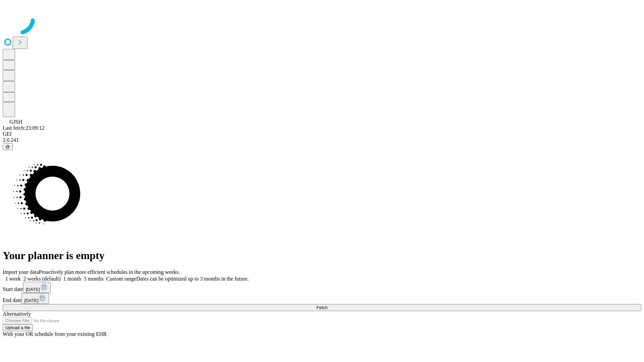  Describe the element at coordinates (121, 279) in the screenshot. I see `span: Custom range` at that location.